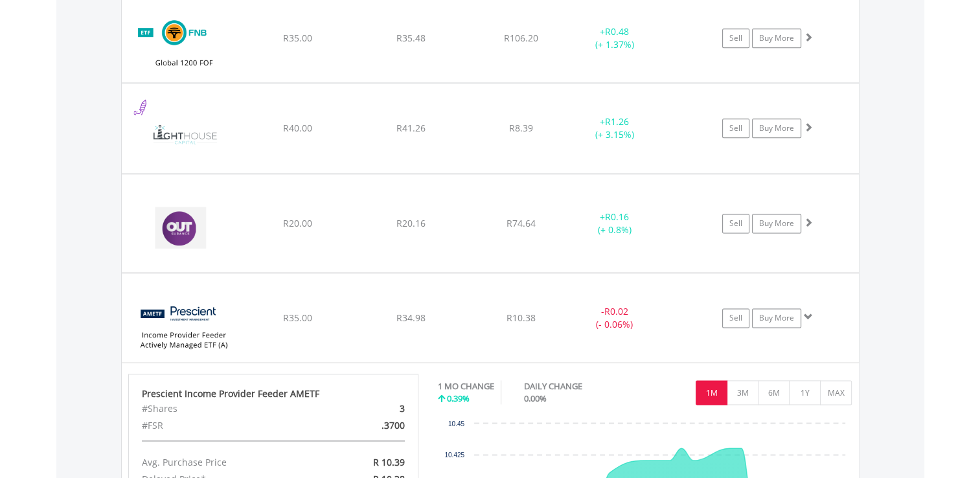  Describe the element at coordinates (805, 392) in the screenshot. I see `button: 1Y` at that location.